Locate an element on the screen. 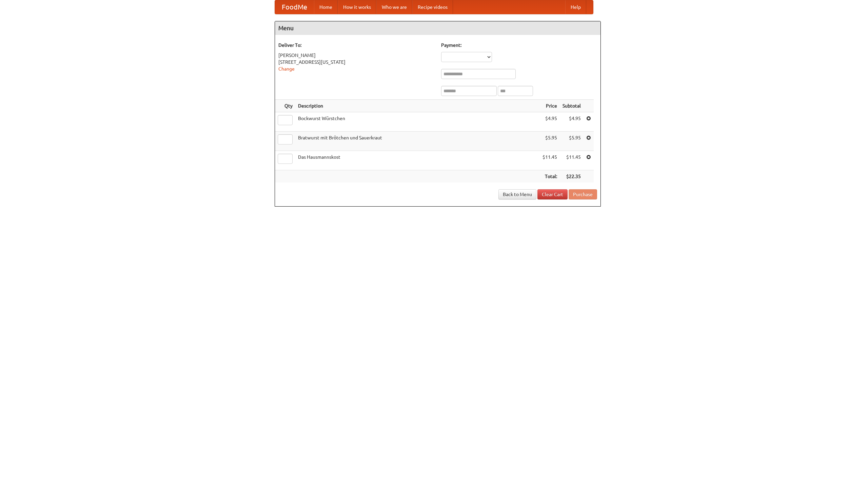  a: Change is located at coordinates (287, 68).